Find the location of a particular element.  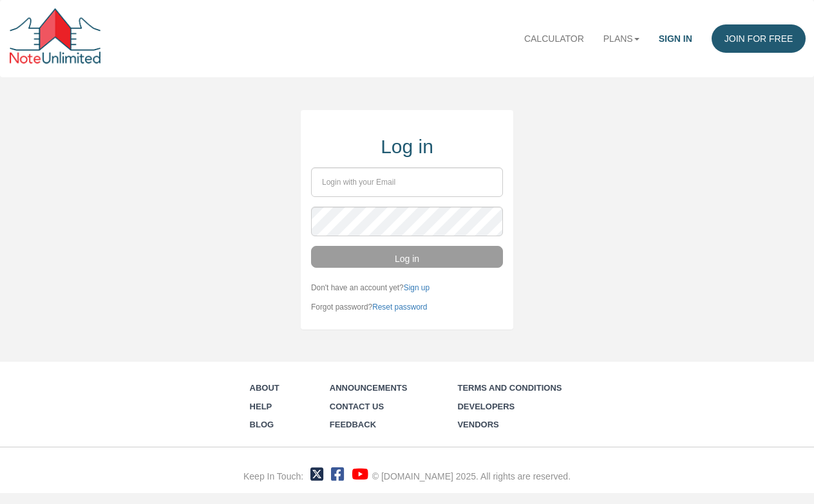

a: Plans is located at coordinates (621, 39).